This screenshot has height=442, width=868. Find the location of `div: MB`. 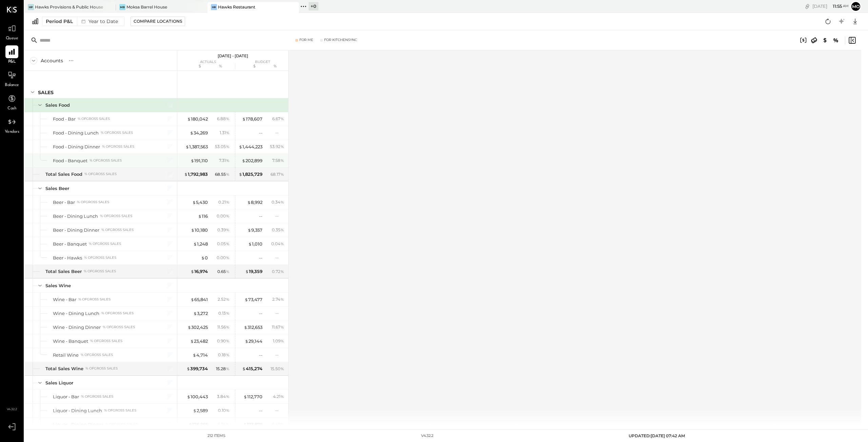

div: MB is located at coordinates (122, 7).